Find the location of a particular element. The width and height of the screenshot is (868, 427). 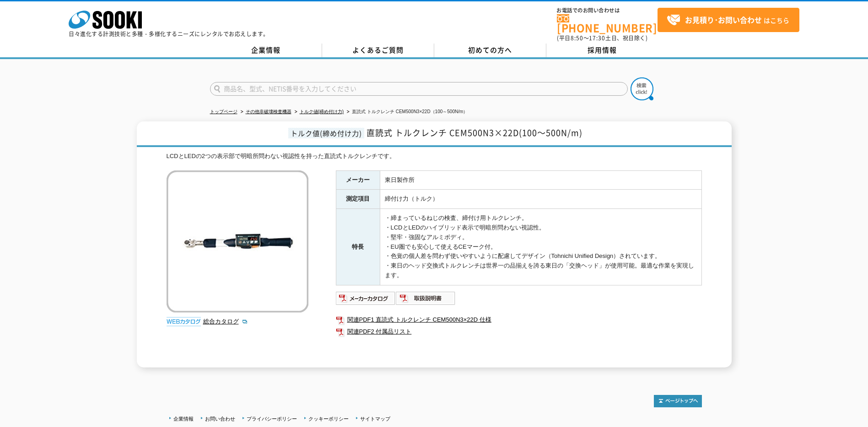

div: LCDとLEDの2つの表示部で明暗所問わない視認性を持った直読式トルクレンチです。 is located at coordinates (434, 156).